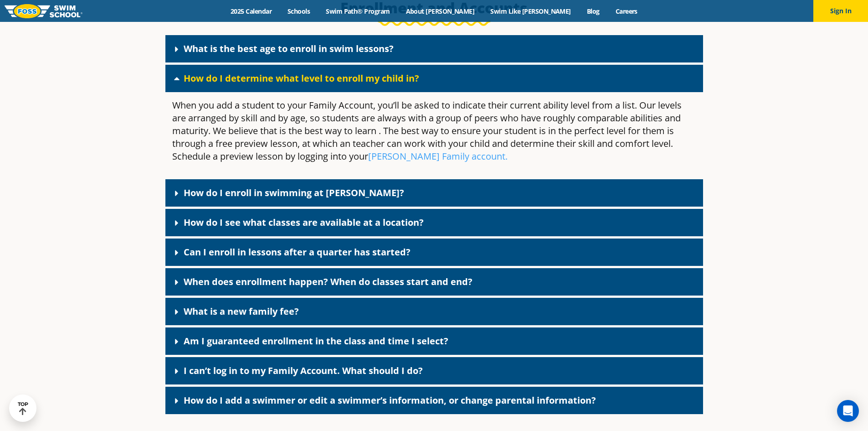  I want to click on a: Am I guaranteed enrollment in the class and time I select?, so click(316, 340).